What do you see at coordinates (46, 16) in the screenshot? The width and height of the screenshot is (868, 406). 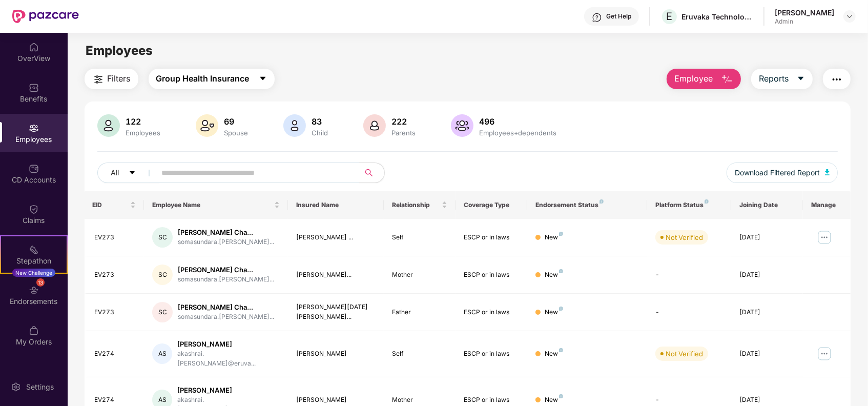 I see `img: New Pazcare Logo` at bounding box center [46, 16].